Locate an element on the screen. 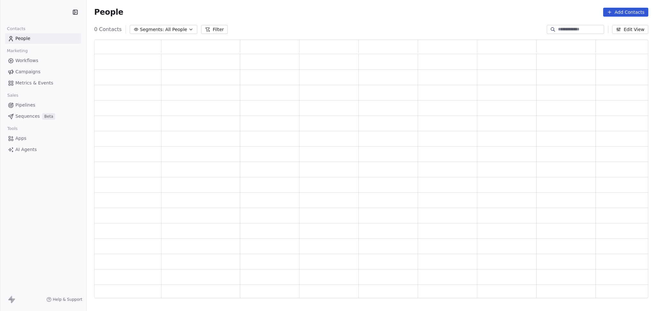  a: SequencesBeta is located at coordinates (43, 116).